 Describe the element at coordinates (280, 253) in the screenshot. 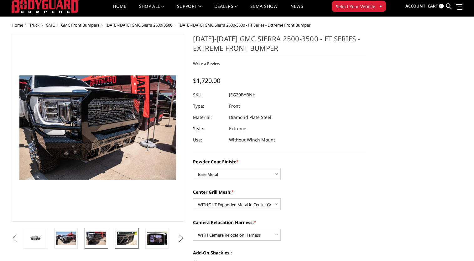

I see `label: Add-On Shackles :` at that location.